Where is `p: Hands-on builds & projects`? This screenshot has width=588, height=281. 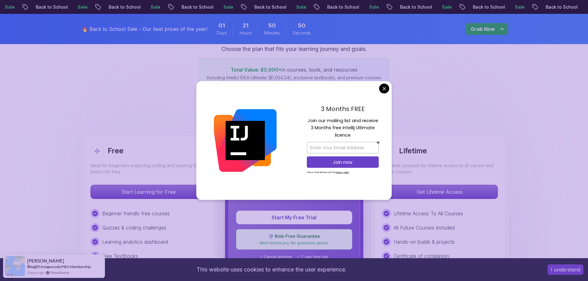 p: Hands-on builds & projects is located at coordinates (424, 242).